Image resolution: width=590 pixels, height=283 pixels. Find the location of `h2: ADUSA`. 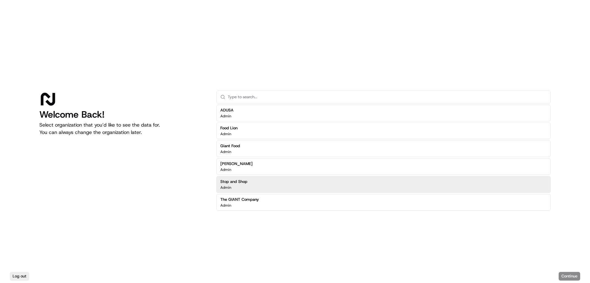

h2: ADUSA is located at coordinates (227, 110).